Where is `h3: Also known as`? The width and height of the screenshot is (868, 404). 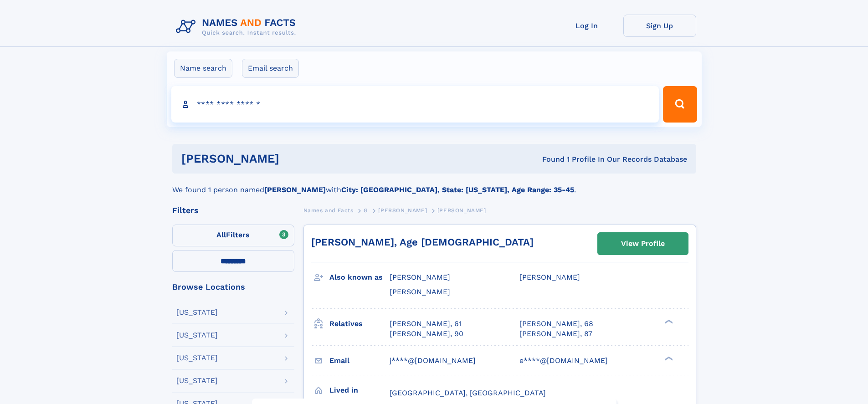
h3: Also known as is located at coordinates (359, 277).